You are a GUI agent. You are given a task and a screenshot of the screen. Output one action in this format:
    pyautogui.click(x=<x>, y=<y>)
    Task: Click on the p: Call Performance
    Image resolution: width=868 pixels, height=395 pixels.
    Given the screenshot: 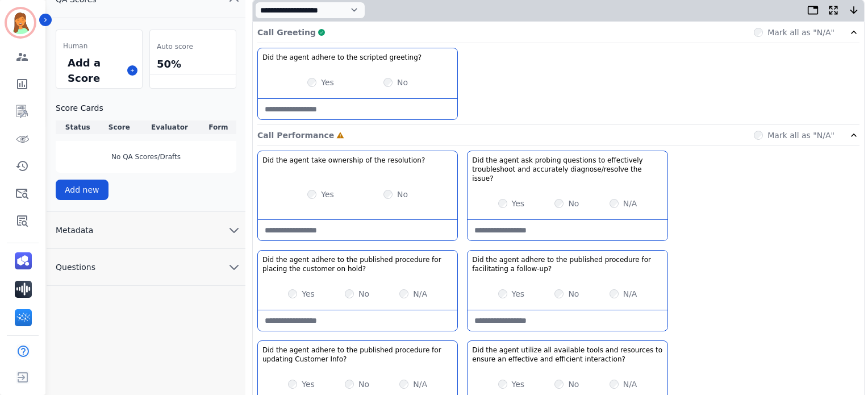 What is the action you would take?
    pyautogui.click(x=296, y=136)
    